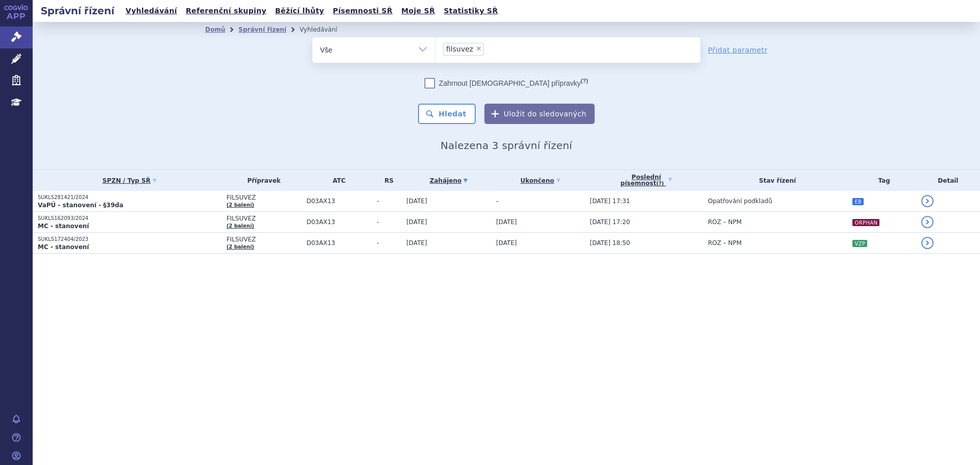 The image size is (980, 465). Describe the element at coordinates (540, 114) in the screenshot. I see `button: Uložit do sledovaných` at that location.